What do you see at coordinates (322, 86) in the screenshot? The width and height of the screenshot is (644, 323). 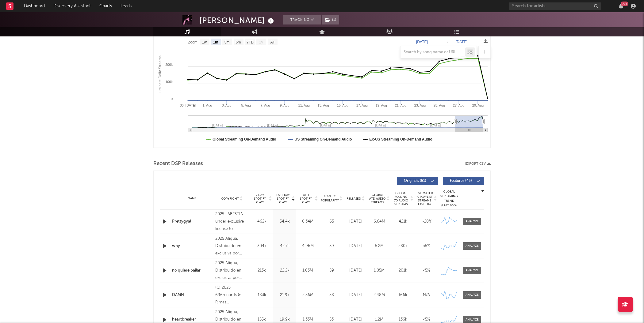 I see `svg: Luminate Daily Consumption` at bounding box center [322, 86].